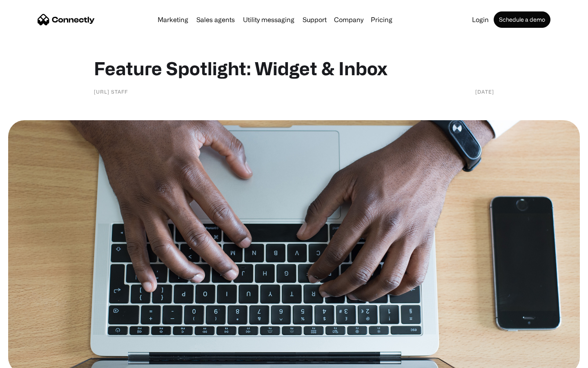  Describe the element at coordinates (349, 20) in the screenshot. I see `div: Company` at that location.